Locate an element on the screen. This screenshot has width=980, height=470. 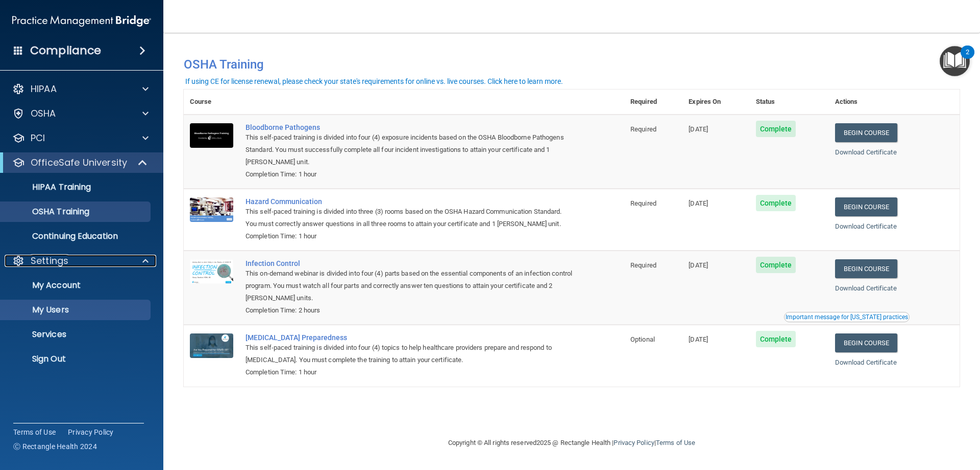
div: Hazard Communication is located at coordinates (410, 201).